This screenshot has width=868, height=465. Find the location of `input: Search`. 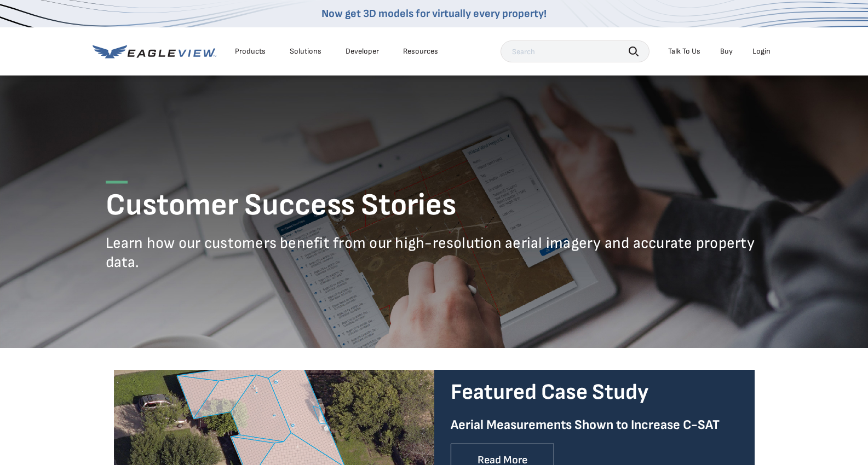

input: Search is located at coordinates (575, 51).